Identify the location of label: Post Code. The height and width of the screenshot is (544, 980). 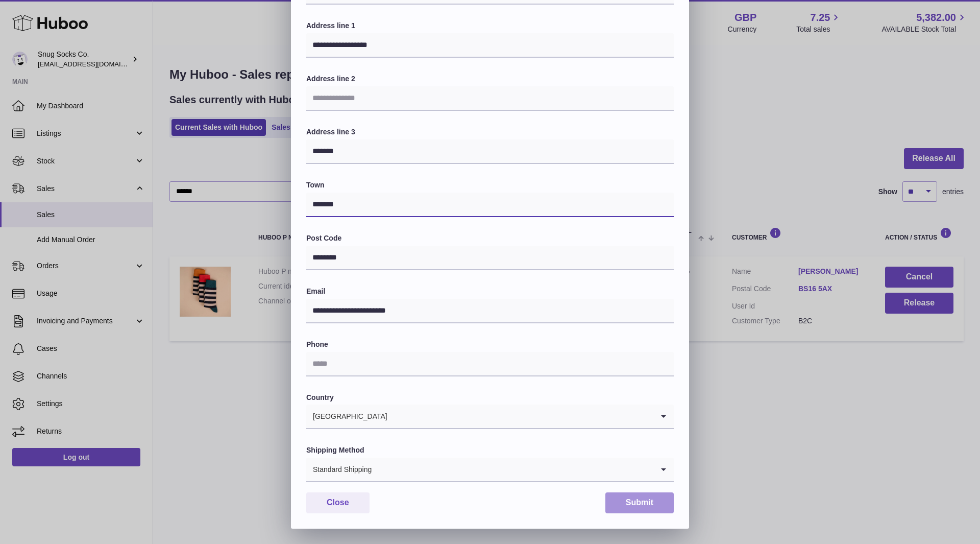
(490, 238).